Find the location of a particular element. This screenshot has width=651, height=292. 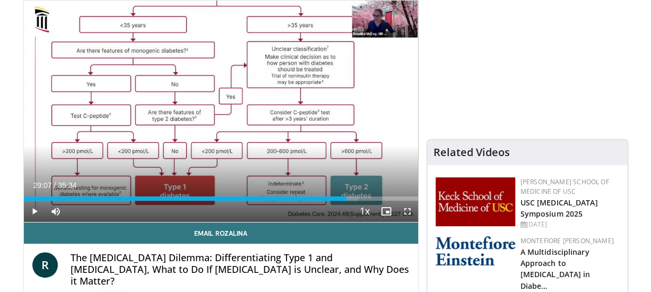

button: Playback Rate is located at coordinates (365, 211).